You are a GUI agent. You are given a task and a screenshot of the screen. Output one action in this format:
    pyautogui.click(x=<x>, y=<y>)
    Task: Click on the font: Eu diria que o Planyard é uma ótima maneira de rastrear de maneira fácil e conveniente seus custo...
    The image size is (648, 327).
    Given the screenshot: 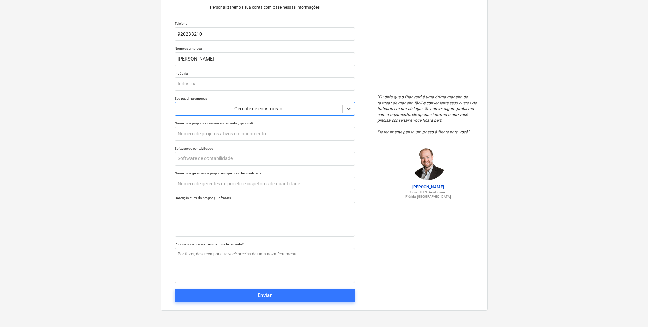 What is the action you would take?
    pyautogui.click(x=428, y=114)
    